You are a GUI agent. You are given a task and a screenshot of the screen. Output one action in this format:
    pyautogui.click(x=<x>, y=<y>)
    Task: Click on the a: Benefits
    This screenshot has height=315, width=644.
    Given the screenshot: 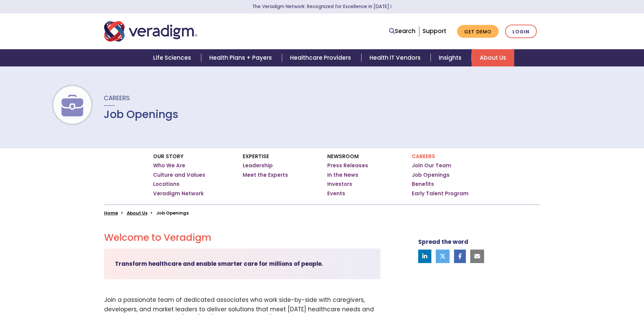 What is the action you would take?
    pyautogui.click(x=423, y=184)
    